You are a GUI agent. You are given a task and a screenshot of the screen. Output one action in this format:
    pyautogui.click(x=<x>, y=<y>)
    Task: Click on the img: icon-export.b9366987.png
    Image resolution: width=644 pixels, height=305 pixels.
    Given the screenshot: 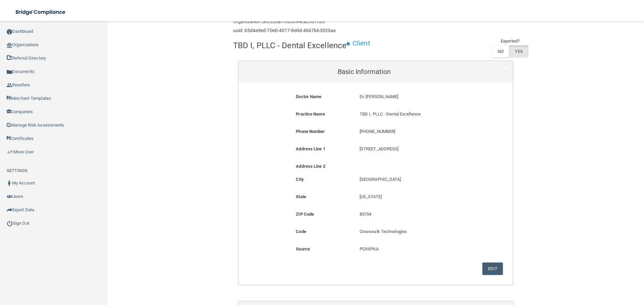 What is the action you would take?
    pyautogui.click(x=9, y=210)
    